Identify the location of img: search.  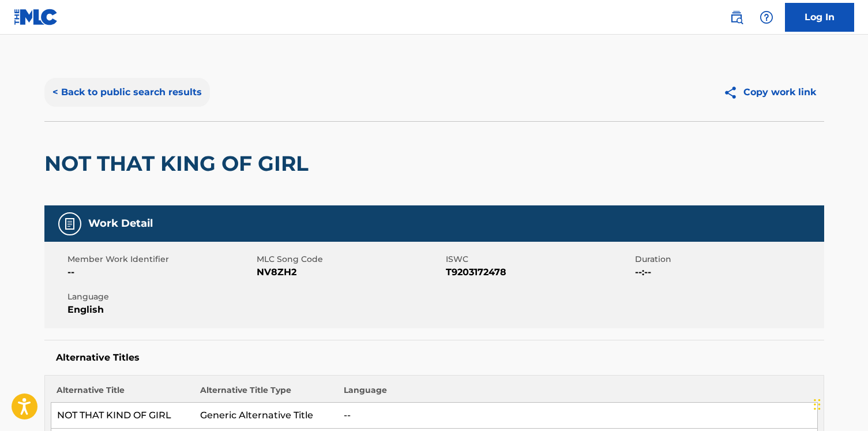
(736, 17).